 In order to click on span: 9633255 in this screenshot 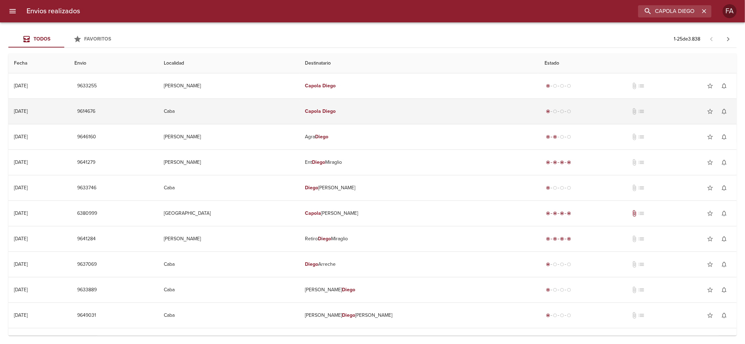, I will do `click(87, 86)`.